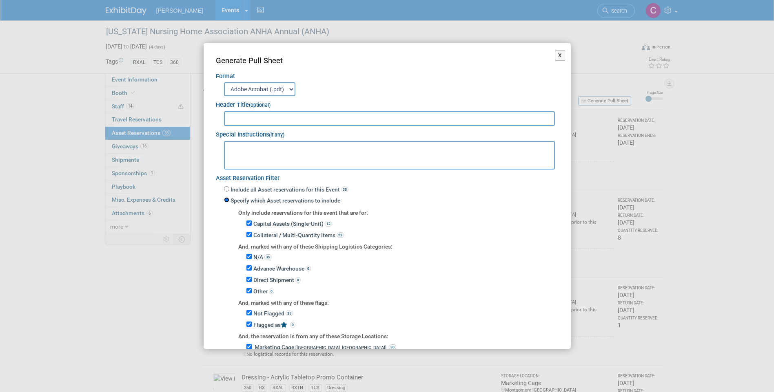  What do you see at coordinates (387, 61) in the screenshot?
I see `div: Generate Pull Sheet` at bounding box center [387, 61].